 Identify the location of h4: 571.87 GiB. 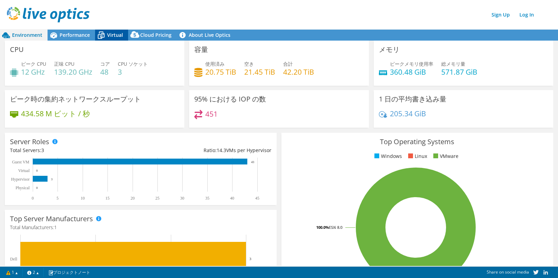
(459, 72).